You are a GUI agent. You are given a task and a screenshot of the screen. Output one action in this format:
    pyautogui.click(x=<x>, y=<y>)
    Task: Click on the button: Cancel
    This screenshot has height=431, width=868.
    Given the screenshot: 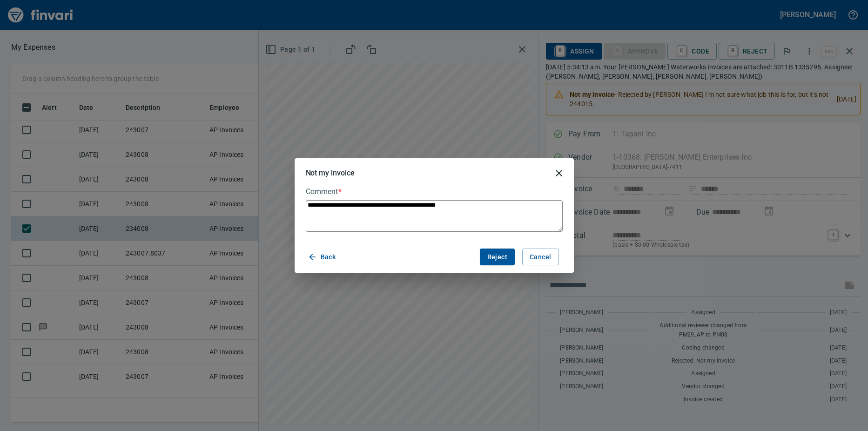 What is the action you would take?
    pyautogui.click(x=540, y=257)
    